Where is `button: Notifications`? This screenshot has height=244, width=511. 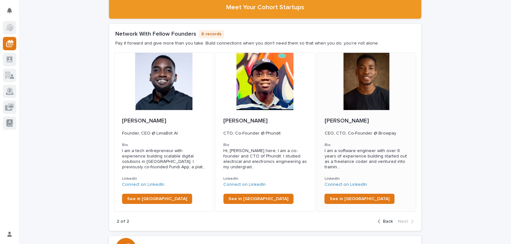 button: Notifications is located at coordinates (10, 11).